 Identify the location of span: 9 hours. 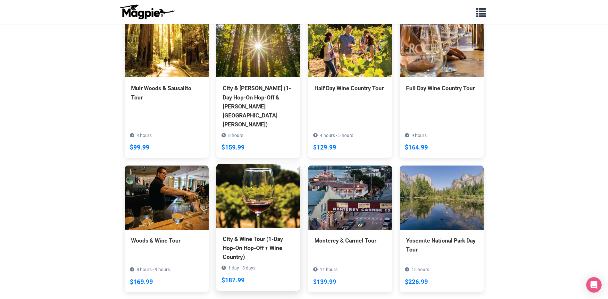
(419, 135).